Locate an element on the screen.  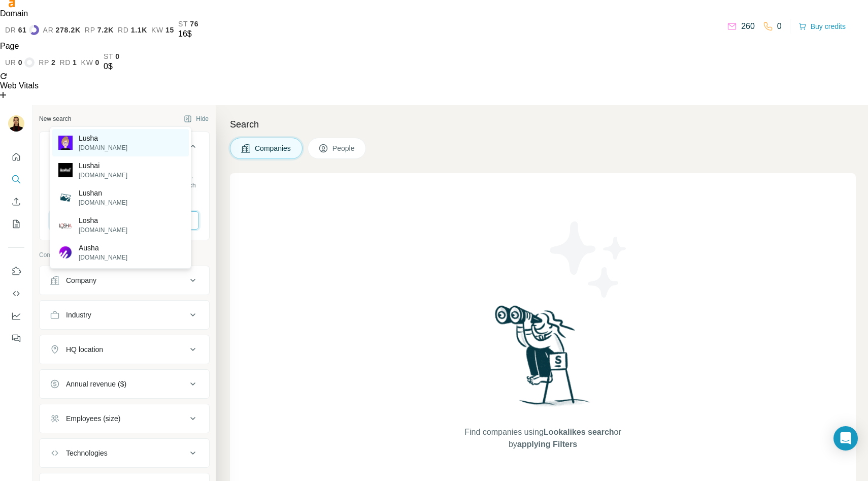
a: rd1 is located at coordinates (68, 63).